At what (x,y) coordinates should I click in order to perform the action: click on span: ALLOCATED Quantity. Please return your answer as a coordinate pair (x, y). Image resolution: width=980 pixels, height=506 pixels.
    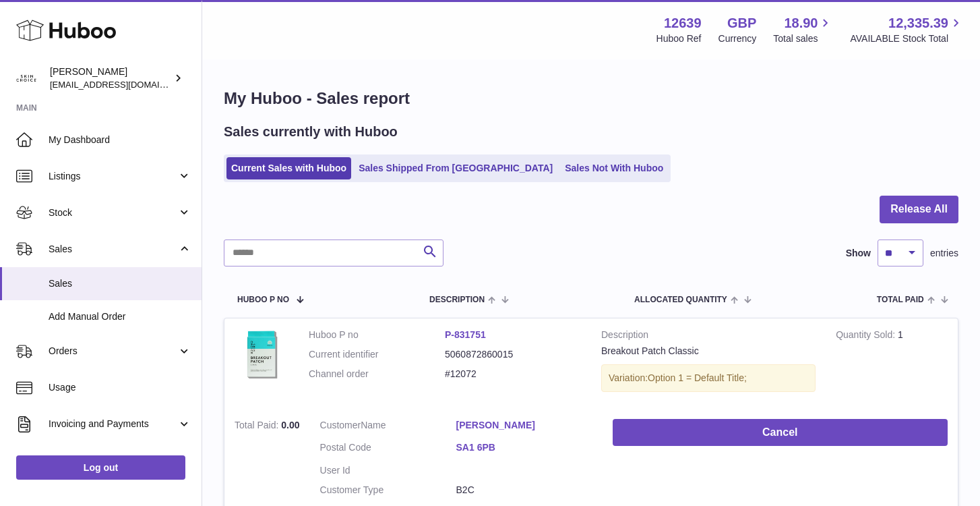
    Looking at the image, I should click on (681, 299).